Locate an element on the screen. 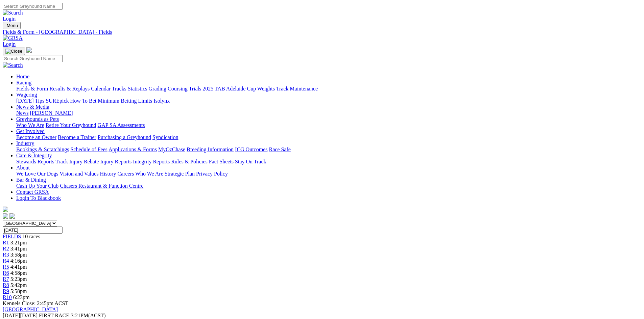 This screenshot has height=319, width=644. span: 3:41pm is located at coordinates (18, 249).